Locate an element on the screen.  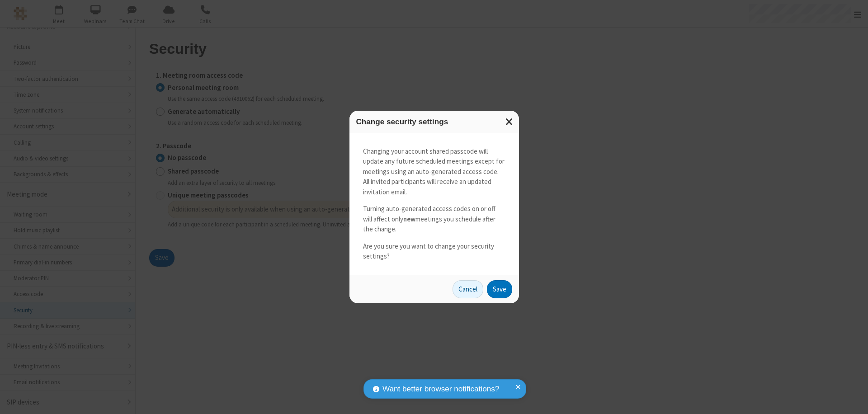
span: Want better browser notifications? is located at coordinates (441, 389).